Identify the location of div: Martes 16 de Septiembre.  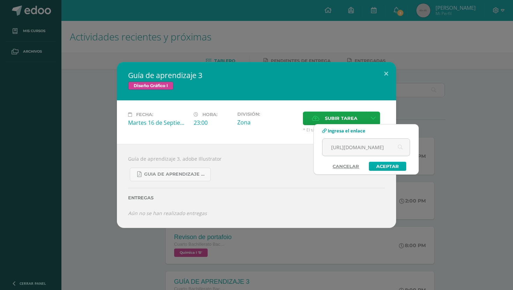
(158, 123).